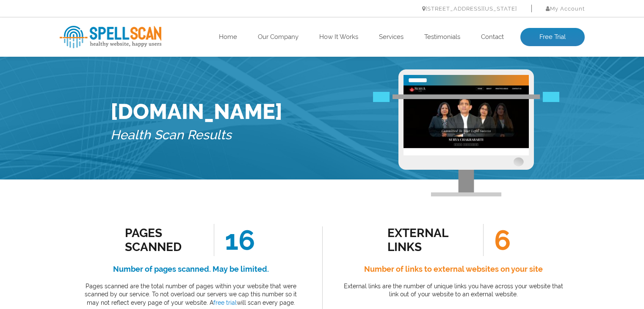  Describe the element at coordinates (191, 270) in the screenshot. I see `h4: Number of pages scanned. May be limited.` at that location.